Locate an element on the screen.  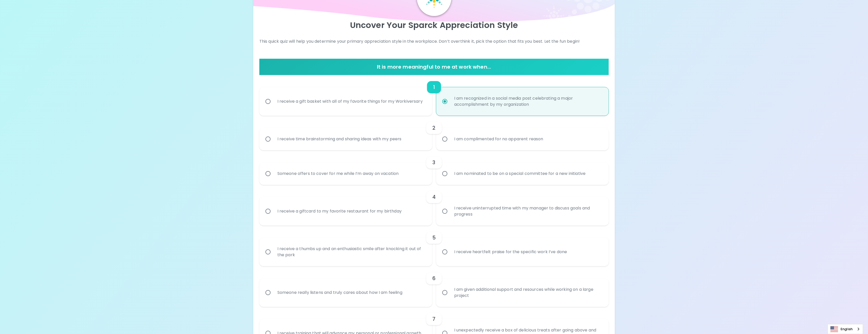
div: I receive a gift basket with all of my favorite things for my Workiversary is located at coordinates (350, 101).